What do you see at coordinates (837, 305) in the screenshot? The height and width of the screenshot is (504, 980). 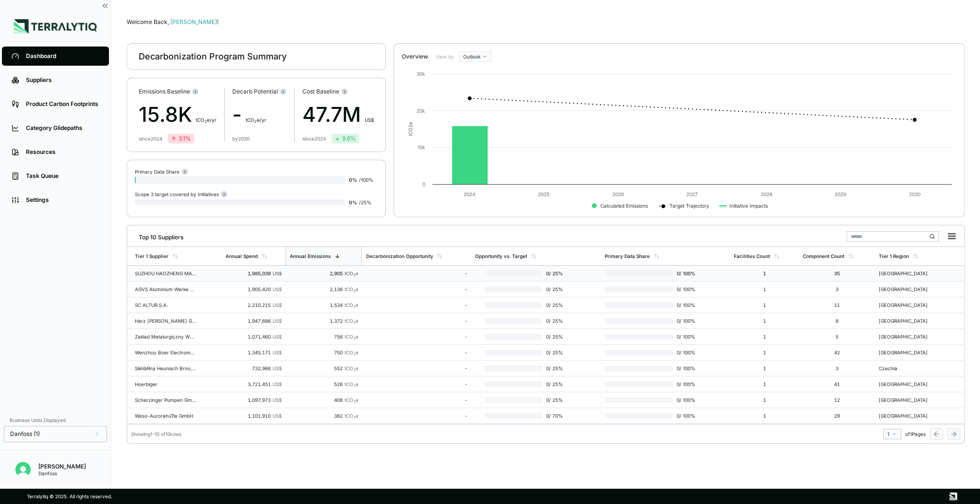 I see `div: 11` at bounding box center [837, 305].